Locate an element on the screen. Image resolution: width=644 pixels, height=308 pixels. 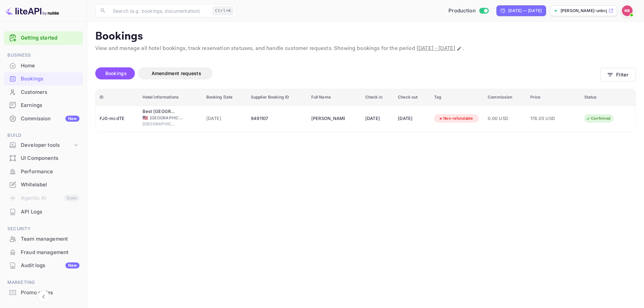
span: Business is located at coordinates (43, 55).